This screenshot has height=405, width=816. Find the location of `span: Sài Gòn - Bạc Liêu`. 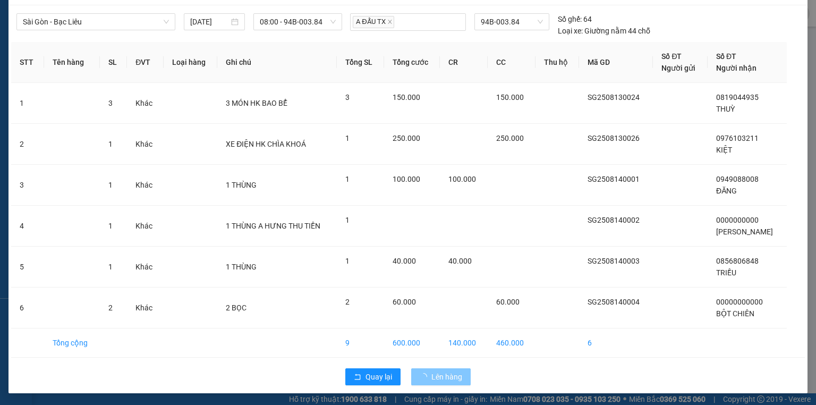

span: Sài Gòn - Bạc Liêu is located at coordinates (96, 22).